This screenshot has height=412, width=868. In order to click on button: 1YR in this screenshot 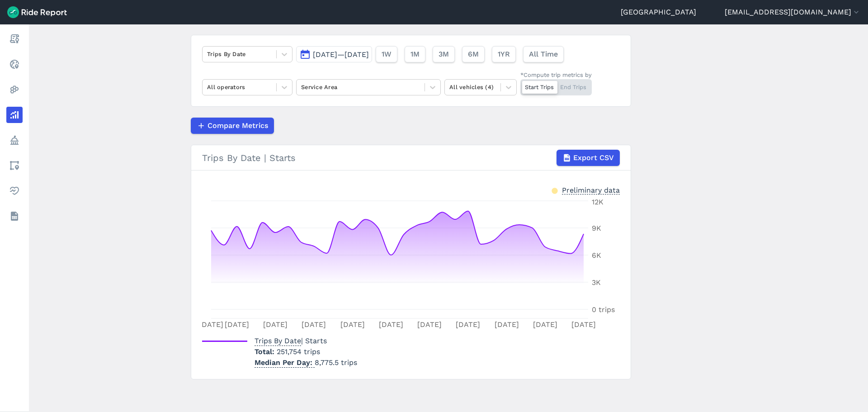, I will do `click(504, 54)`.